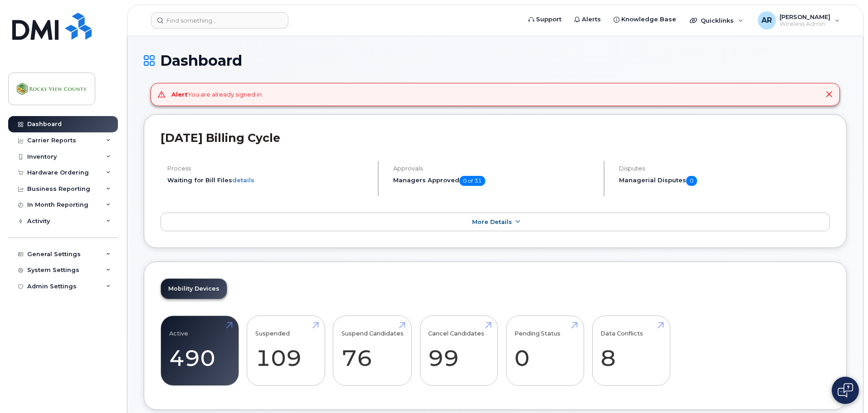 Image resolution: width=868 pixels, height=413 pixels. What do you see at coordinates (495, 60) in the screenshot?
I see `h1: Dashboard` at bounding box center [495, 60].